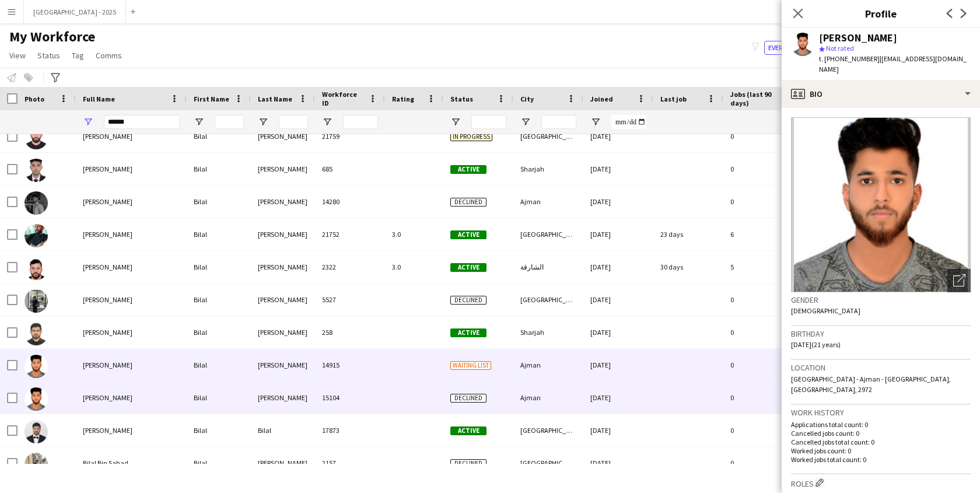 The width and height of the screenshot is (980, 493). I want to click on p: Worked jobs count: 0, so click(881, 451).